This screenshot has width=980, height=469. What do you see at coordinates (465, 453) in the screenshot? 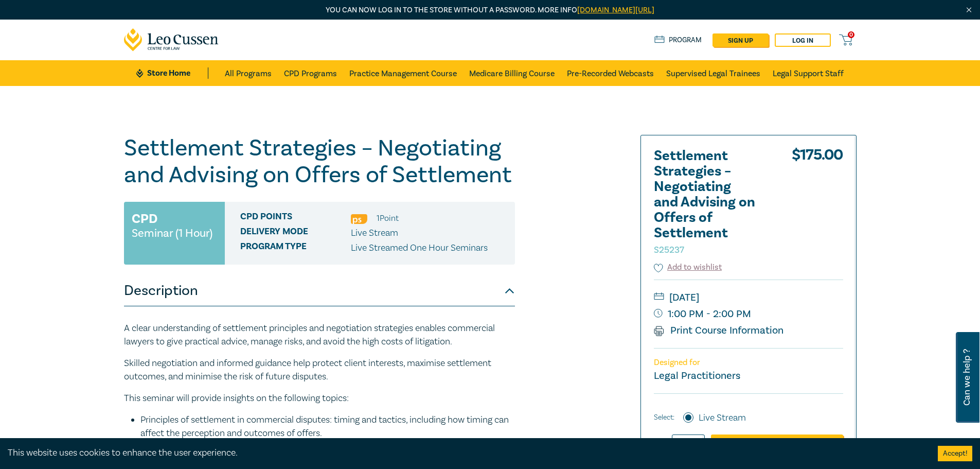
I see `div: This website uses cookies to enhance the user experience.` at bounding box center [465, 453].